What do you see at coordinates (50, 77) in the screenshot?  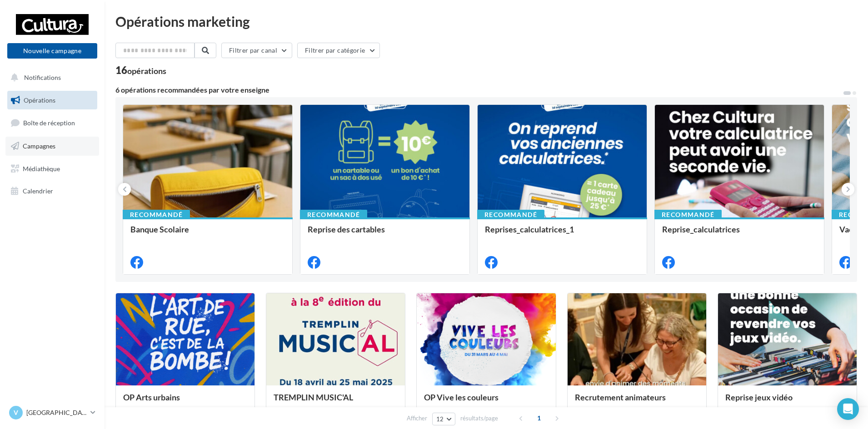 I see `button: Notifications` at bounding box center [50, 77].